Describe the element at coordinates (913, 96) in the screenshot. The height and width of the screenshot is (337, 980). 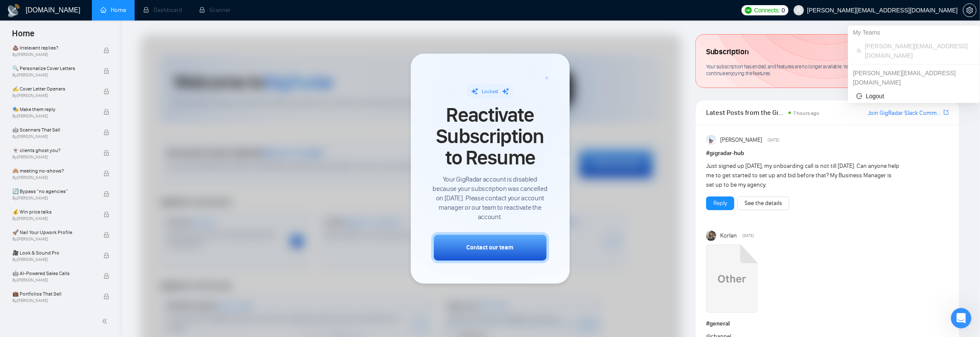
I see `span: Logout` at that location.